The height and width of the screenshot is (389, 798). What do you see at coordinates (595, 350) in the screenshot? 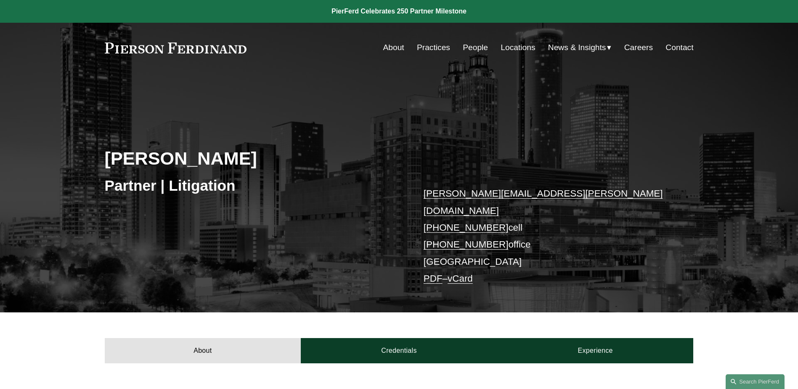
I see `a: Experience` at bounding box center [595, 350].